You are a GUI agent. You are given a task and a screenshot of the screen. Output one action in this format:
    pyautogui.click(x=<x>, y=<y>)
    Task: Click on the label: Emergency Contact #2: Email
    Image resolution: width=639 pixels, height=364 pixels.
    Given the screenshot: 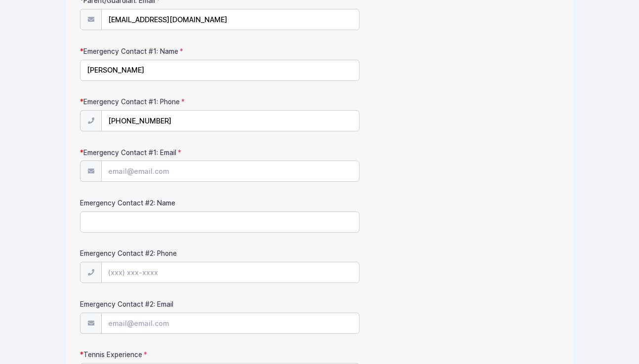 What is the action you would take?
    pyautogui.click(x=159, y=304)
    